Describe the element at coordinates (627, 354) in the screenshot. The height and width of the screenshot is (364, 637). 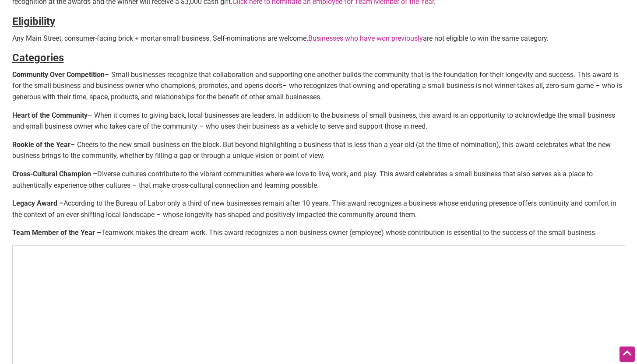
I see `div: Scroll Back to Top` at that location.